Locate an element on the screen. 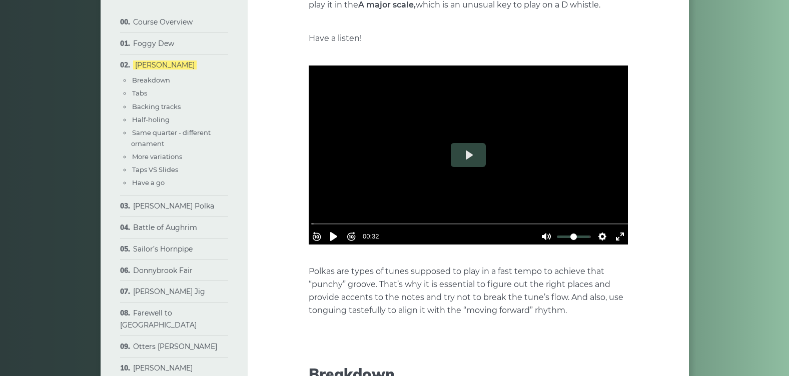 This screenshot has height=376, width=789. p: Polkas are types of tunes supposed to play in a fast tempo to achieve that “punchy” groove. That’... is located at coordinates (468, 291).